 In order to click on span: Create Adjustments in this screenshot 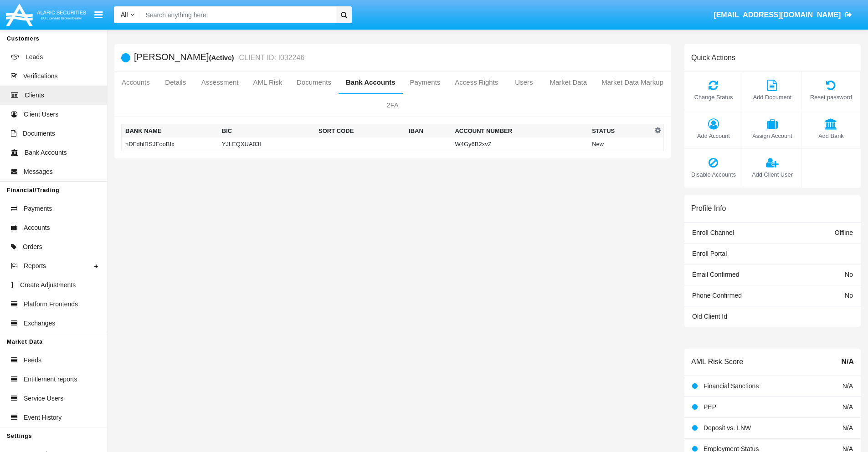, I will do `click(48, 285)`.